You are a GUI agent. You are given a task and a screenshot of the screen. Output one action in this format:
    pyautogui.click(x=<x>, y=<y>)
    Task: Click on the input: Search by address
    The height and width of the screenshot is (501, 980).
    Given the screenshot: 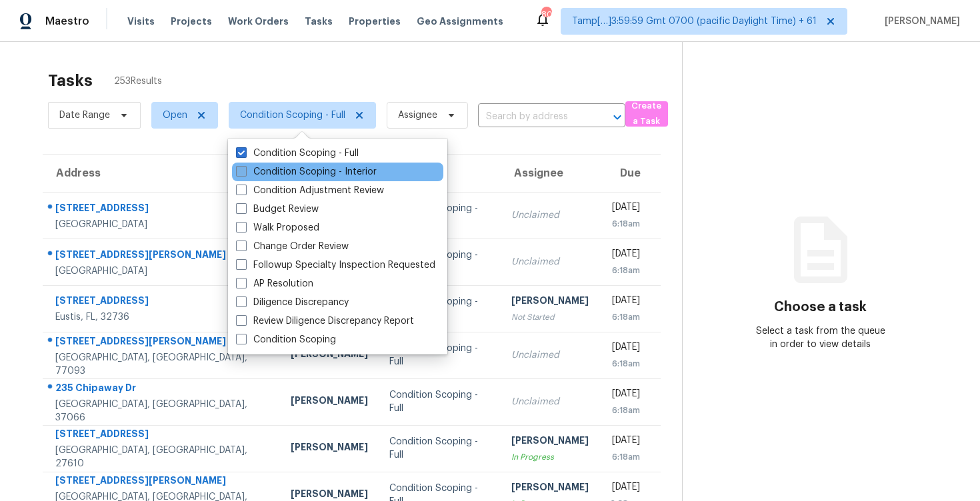 What is the action you would take?
    pyautogui.click(x=532, y=117)
    